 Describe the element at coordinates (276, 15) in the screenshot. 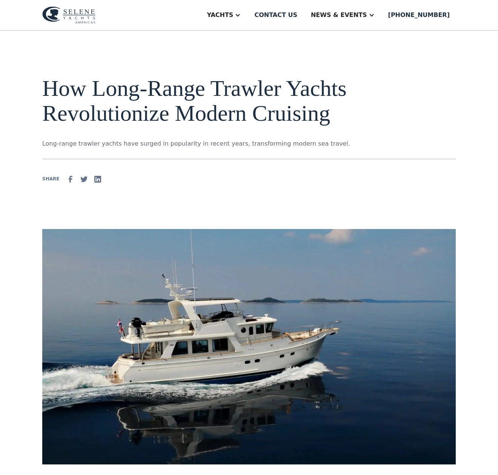

I see `div: Contact us` at that location.